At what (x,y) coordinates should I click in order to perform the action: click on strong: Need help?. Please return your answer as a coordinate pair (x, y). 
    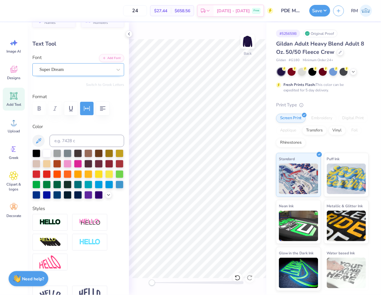
    Looking at the image, I should click on (33, 279).